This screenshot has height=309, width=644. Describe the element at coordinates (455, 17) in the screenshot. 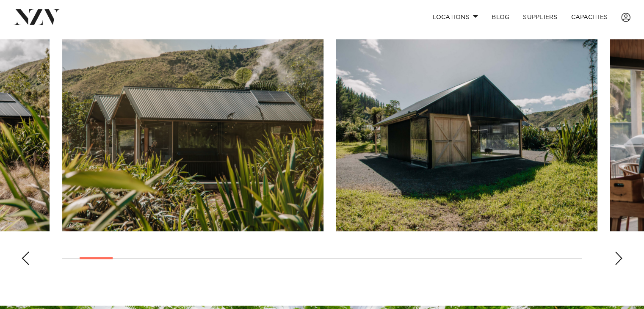

I see `a: Locations` at that location.